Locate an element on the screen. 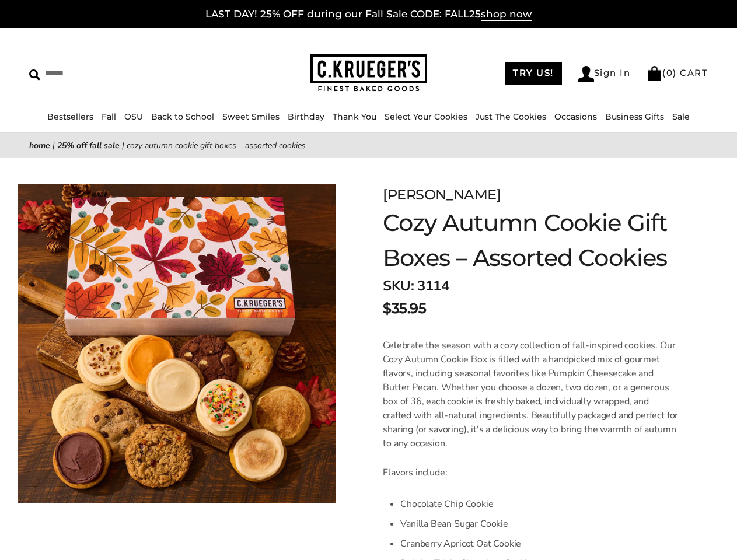 Image resolution: width=737 pixels, height=560 pixels. span: 0 is located at coordinates (670, 73).